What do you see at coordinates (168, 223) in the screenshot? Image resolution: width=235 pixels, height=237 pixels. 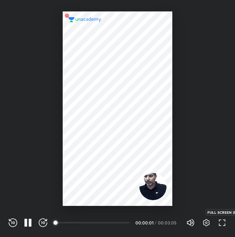 I see `div: 00:03:05` at bounding box center [168, 223].